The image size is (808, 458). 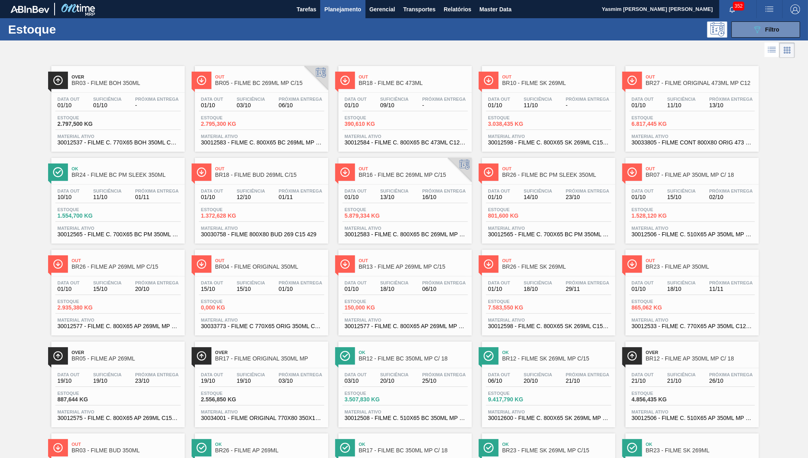 What do you see at coordinates (444, 197) in the screenshot?
I see `span: 16/10` at bounding box center [444, 197].